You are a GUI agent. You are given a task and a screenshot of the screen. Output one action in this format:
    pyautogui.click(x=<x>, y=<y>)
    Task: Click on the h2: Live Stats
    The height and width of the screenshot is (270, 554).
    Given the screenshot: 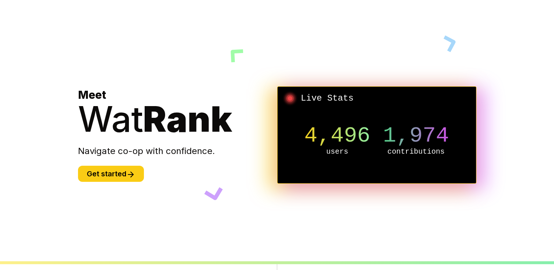 What is the action you would take?
    pyautogui.click(x=376, y=98)
    